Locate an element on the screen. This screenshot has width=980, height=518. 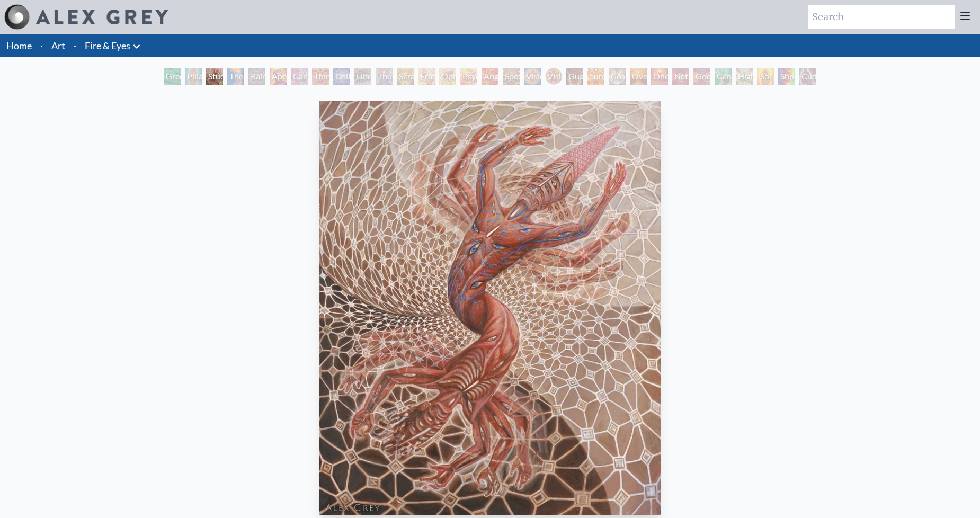
input: Search is located at coordinates (881, 17).